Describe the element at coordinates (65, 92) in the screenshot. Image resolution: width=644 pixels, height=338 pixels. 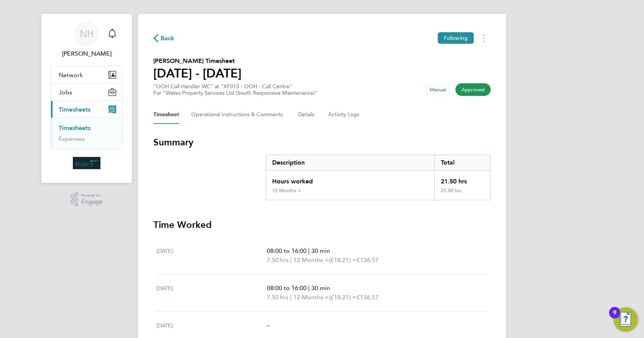
I see `span: Jobs` at that location.